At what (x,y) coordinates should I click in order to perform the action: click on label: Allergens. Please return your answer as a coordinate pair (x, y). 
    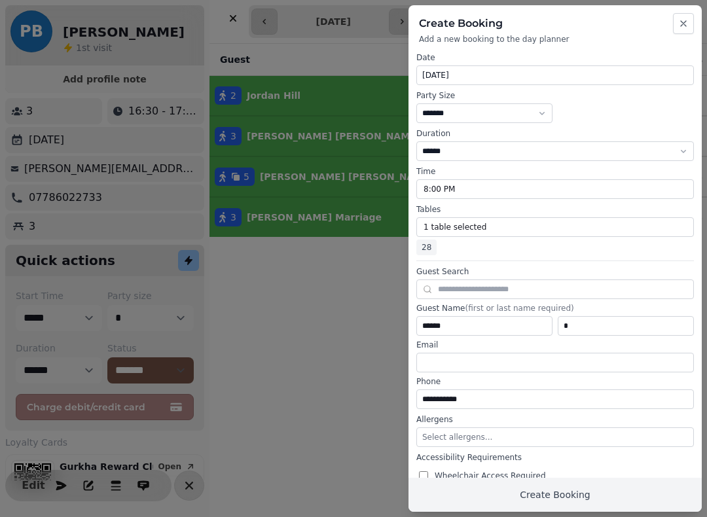
    Looking at the image, I should click on (555, 420).